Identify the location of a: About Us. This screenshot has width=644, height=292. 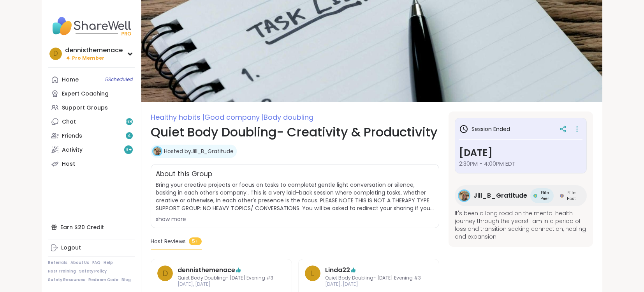
(80, 263).